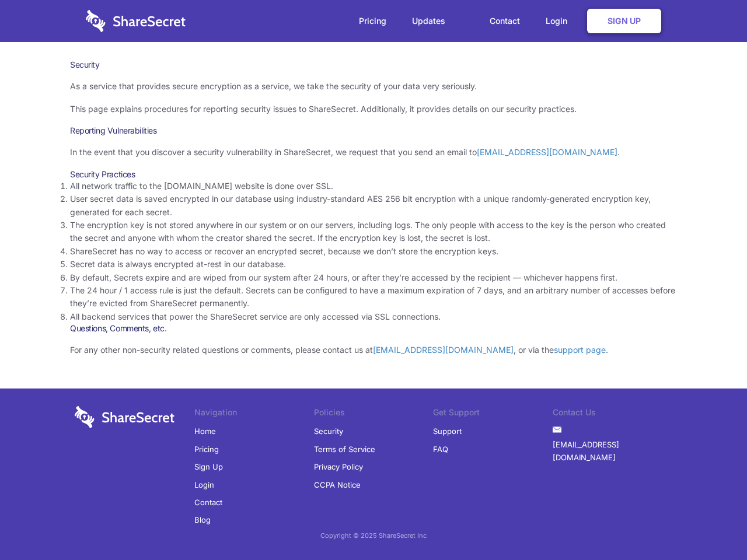  Describe the element at coordinates (254, 415) in the screenshot. I see `li: Navigation` at that location.